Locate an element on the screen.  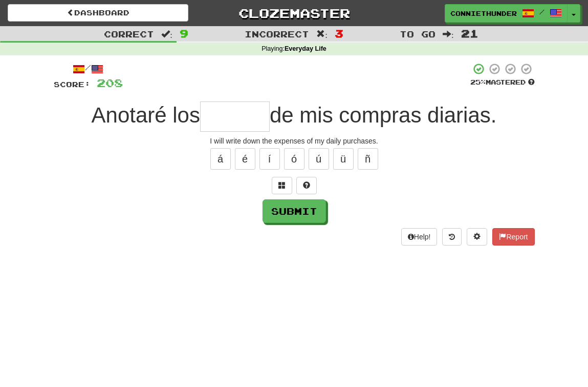
div: Mastered is located at coordinates (503, 82).